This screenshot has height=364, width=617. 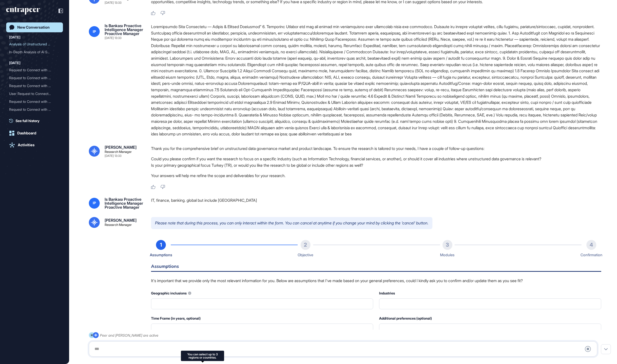 I want to click on div: User Request to Connect t..., so click(x=33, y=94).